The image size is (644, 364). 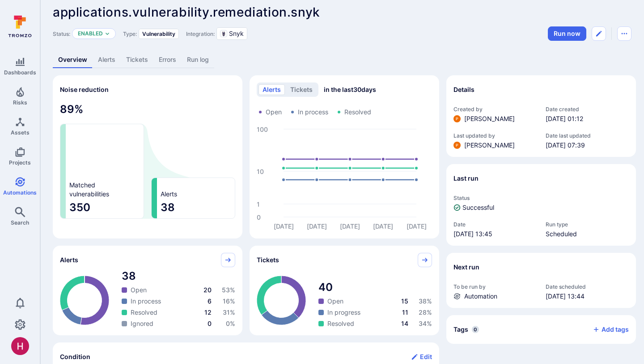 What do you see at coordinates (426, 312) in the screenshot?
I see `span: 28 %` at bounding box center [426, 312].